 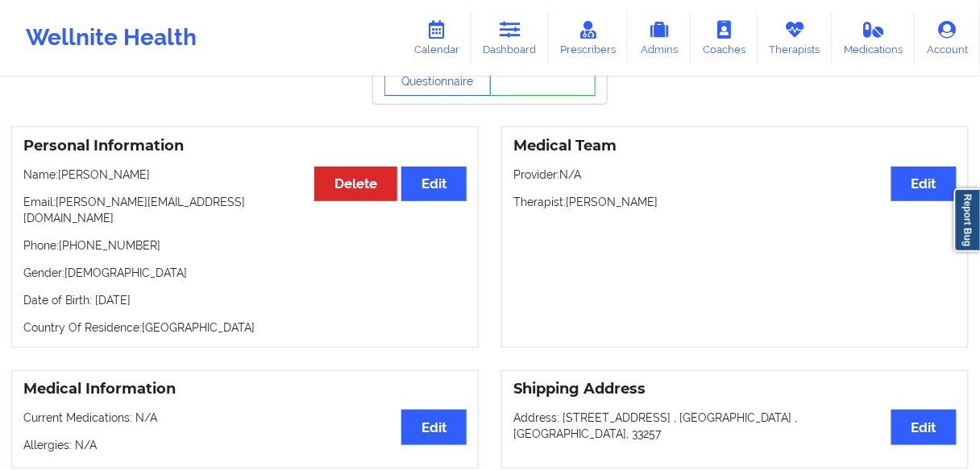 I want to click on a: Admins, so click(x=659, y=38).